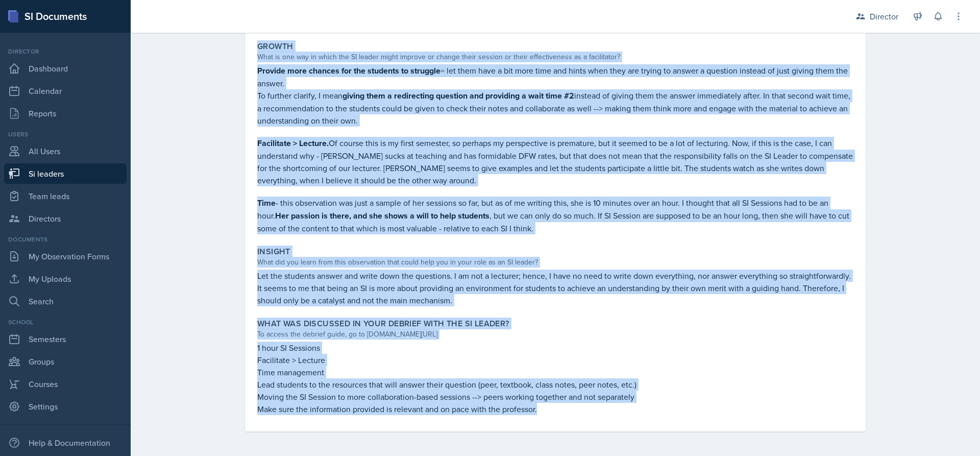 This screenshot has height=456, width=980. What do you see at coordinates (65, 384) in the screenshot?
I see `a: Courses` at bounding box center [65, 384].